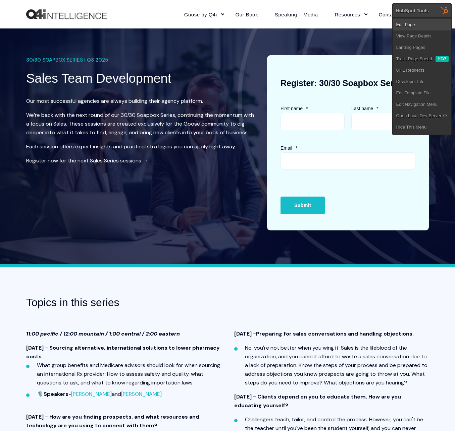  I want to click on span: Email, so click(286, 148).